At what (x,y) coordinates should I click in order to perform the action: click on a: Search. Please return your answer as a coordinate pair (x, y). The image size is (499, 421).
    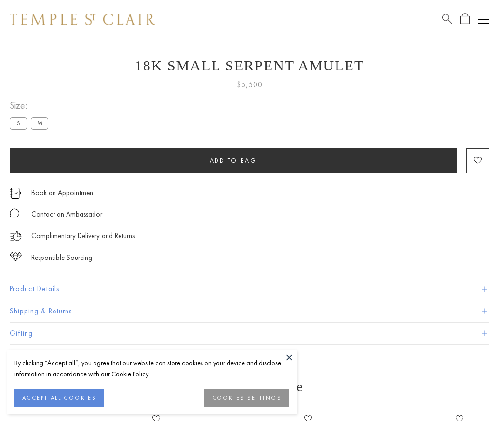
    Looking at the image, I should click on (447, 19).